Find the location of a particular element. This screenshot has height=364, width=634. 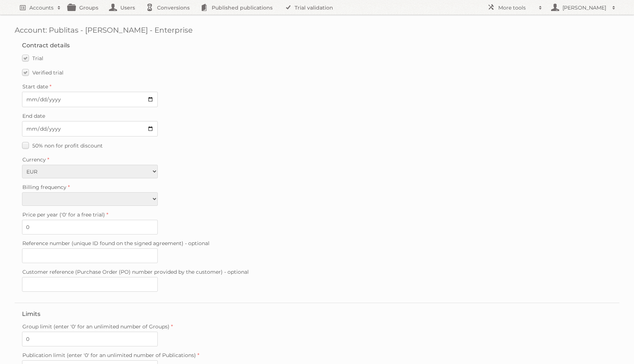

legend: Contract details is located at coordinates (46, 45).